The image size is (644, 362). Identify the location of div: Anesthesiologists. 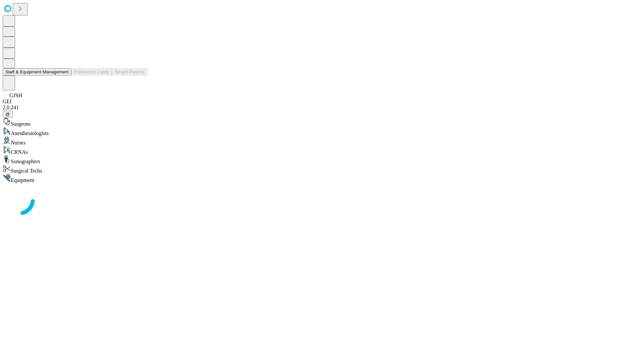
(322, 132).